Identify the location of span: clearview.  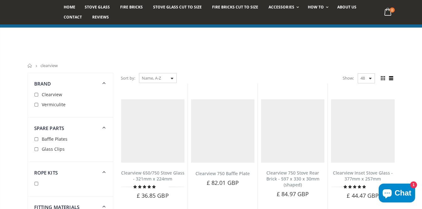
(49, 66).